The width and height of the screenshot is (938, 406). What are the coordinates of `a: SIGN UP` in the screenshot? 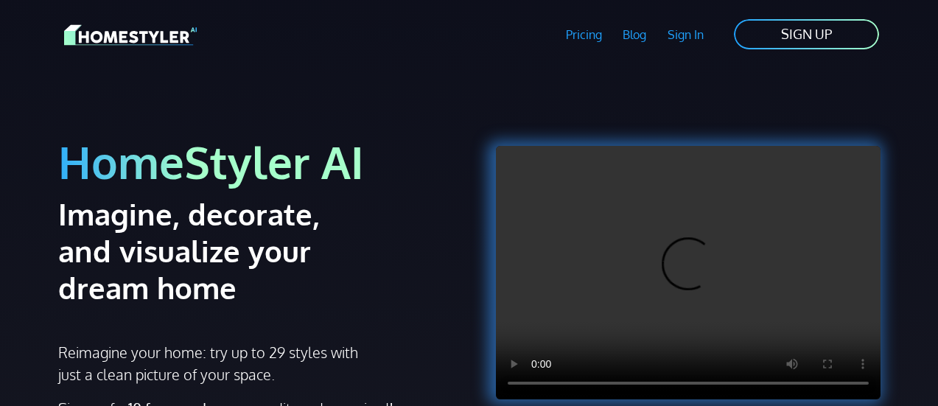 It's located at (806, 34).